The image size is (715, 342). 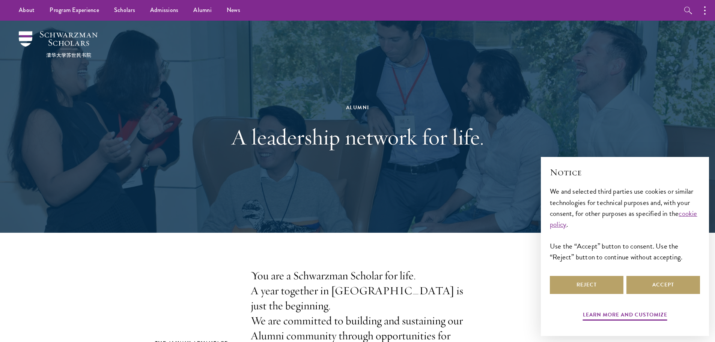 What do you see at coordinates (623, 219) in the screenshot?
I see `a: cookie policy` at bounding box center [623, 219].